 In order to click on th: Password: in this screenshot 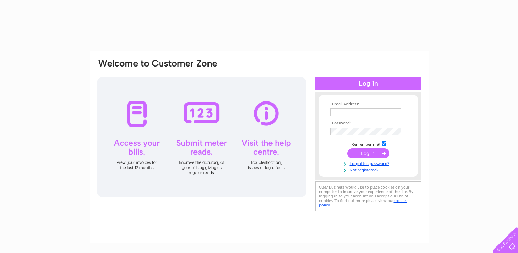, I will do `click(368, 123)`.